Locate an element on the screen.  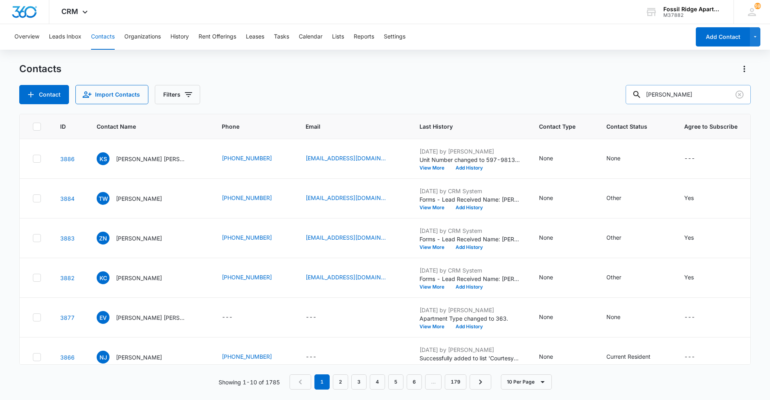
div: account id is located at coordinates (693, 15).